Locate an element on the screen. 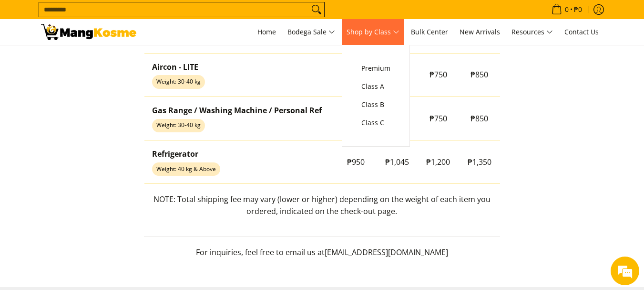 The image size is (644, 290). a: Class C is located at coordinates (376, 123).